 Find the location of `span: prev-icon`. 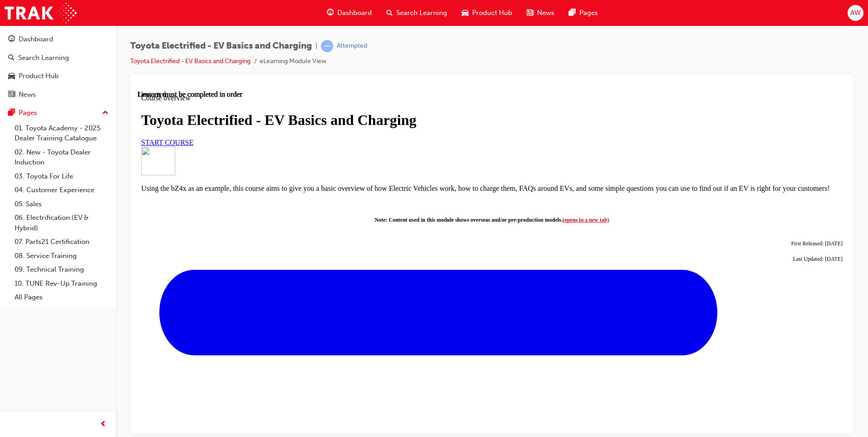

span: prev-icon is located at coordinates (103, 425).